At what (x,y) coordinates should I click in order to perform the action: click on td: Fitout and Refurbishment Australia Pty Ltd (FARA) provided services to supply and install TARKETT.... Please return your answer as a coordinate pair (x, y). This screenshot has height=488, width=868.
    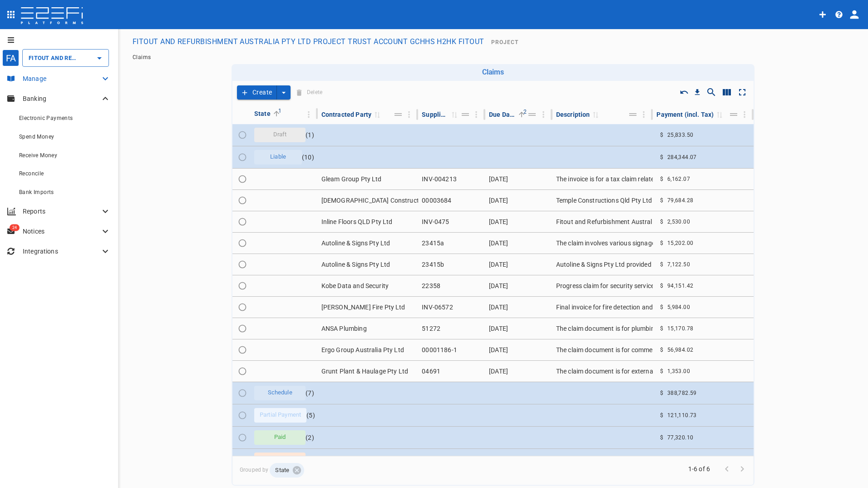
    Looking at the image, I should click on (603, 222).